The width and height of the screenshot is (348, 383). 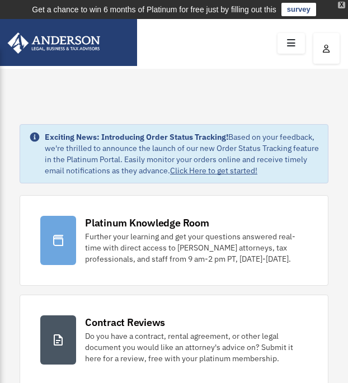 What do you see at coordinates (137, 137) in the screenshot?
I see `strong: Exciting News: Introducing Order Status Tracking!` at bounding box center [137, 137].